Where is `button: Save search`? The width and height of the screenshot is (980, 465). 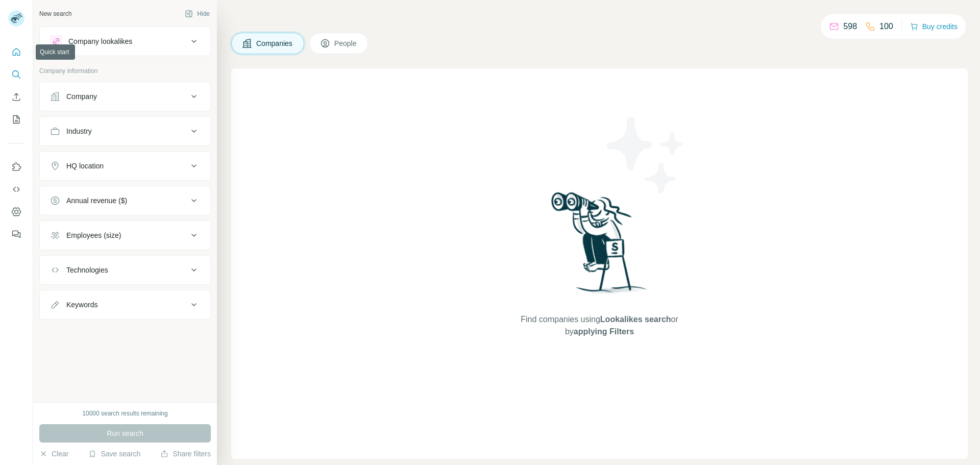 button: Save search is located at coordinates (114, 454).